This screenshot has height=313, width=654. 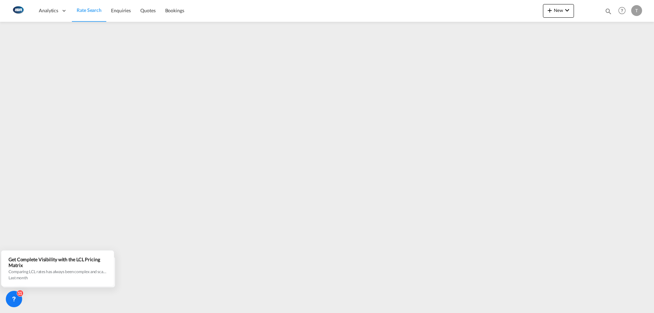 What do you see at coordinates (121, 10) in the screenshot?
I see `span: Enquiries` at bounding box center [121, 10].